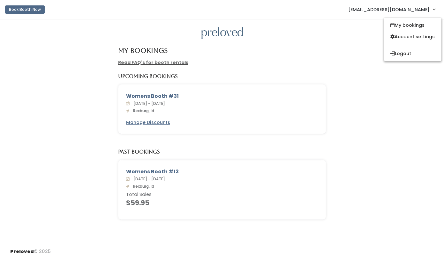  What do you see at coordinates (148, 123) in the screenshot?
I see `a: Manage Discounts` at bounding box center [148, 123].